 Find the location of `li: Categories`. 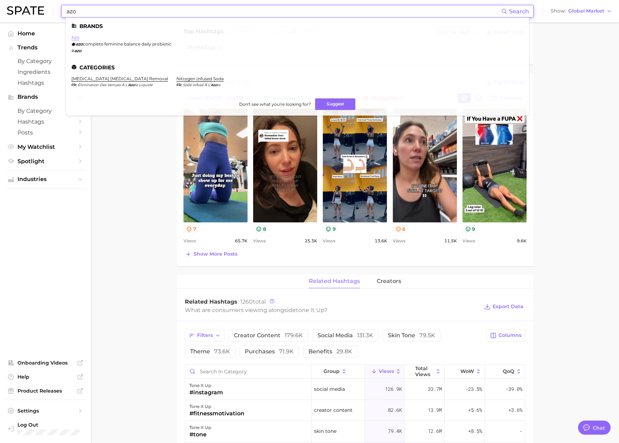

li: Categories is located at coordinates (297, 67).